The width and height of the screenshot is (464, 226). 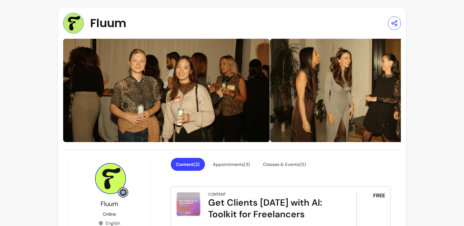 What do you see at coordinates (217, 194) in the screenshot?
I see `div: Content` at bounding box center [217, 194].